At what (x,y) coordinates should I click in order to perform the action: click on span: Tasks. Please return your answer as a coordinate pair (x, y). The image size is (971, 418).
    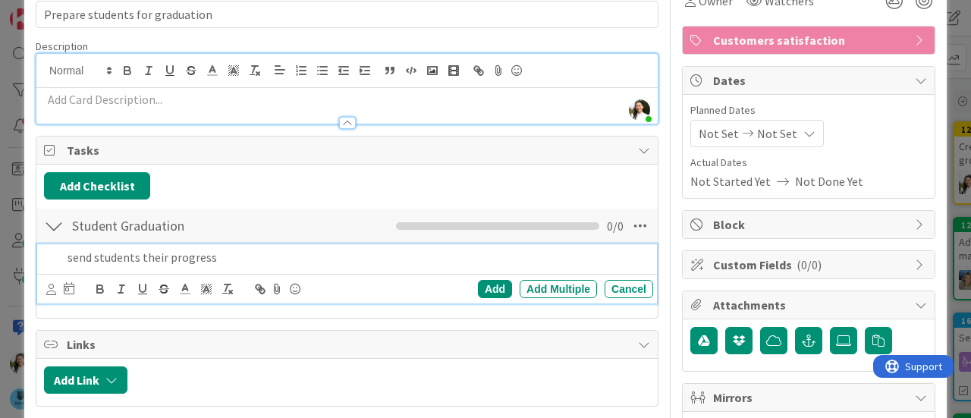
    Looking at the image, I should click on (348, 150).